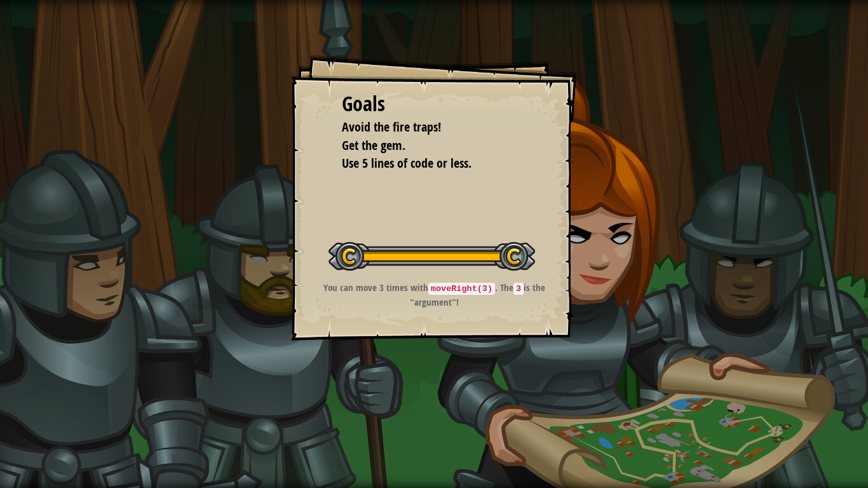 This screenshot has height=488, width=868. What do you see at coordinates (461, 289) in the screenshot?
I see `code: moveRight(3)` at bounding box center [461, 289].